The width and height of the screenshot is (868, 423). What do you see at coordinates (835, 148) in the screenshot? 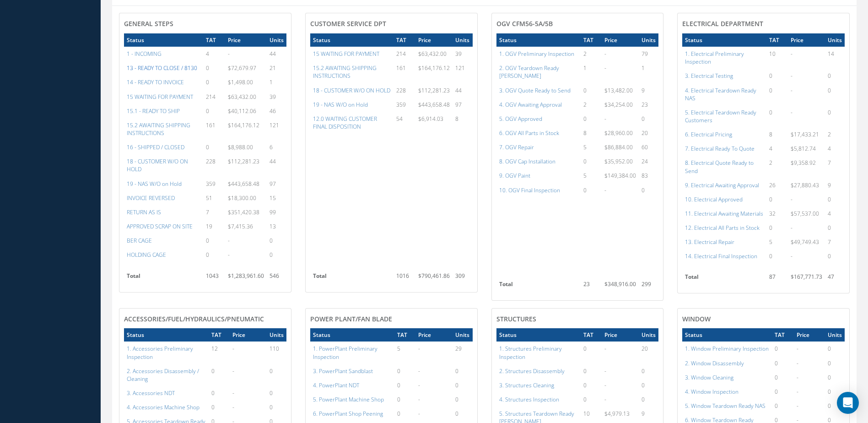
I see `td: 4` at bounding box center [835, 148].